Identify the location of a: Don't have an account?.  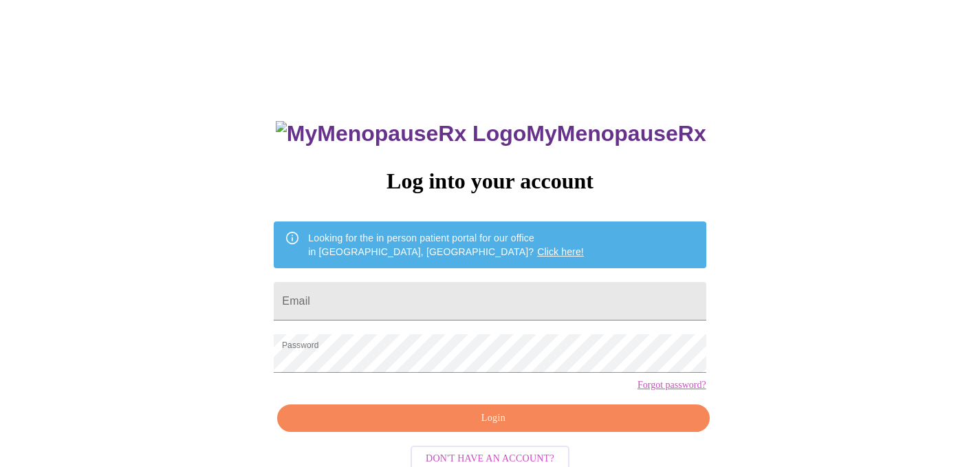
(490, 457).